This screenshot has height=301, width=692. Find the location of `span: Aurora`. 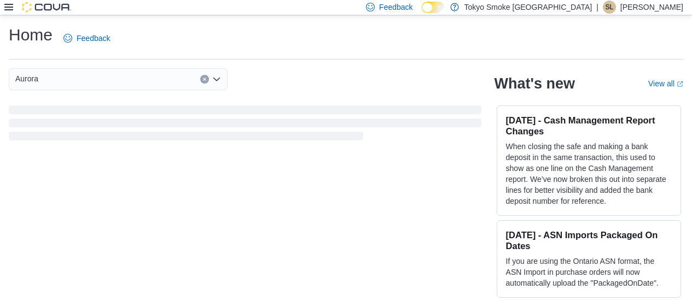

span: Aurora is located at coordinates (27, 79).